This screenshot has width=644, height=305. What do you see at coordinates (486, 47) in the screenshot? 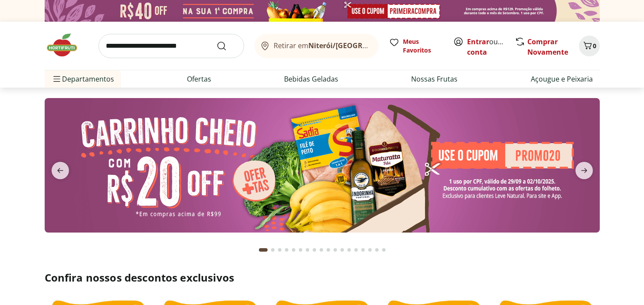
I see `span: ou` at bounding box center [486, 47].